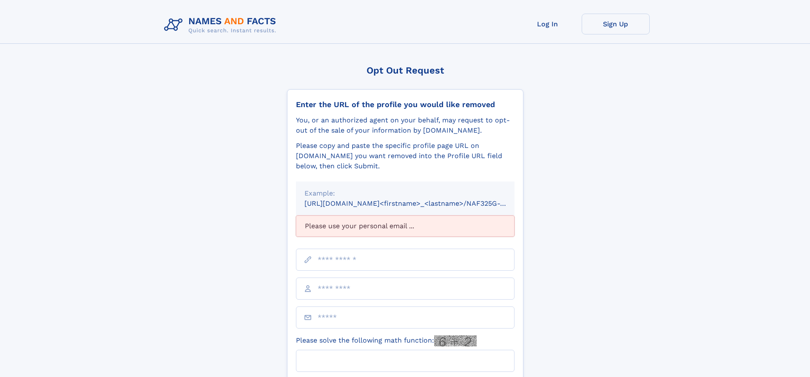 The height and width of the screenshot is (377, 810). Describe the element at coordinates (405, 70) in the screenshot. I see `div: Opt Out Request` at that location.